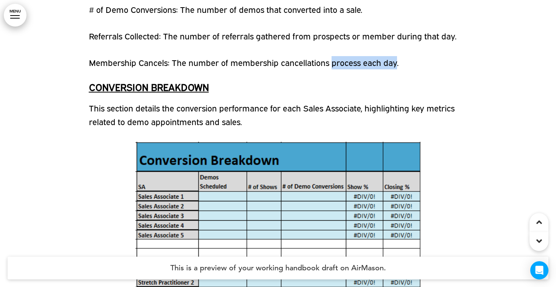  I want to click on p: Membership Cancels: The number of membership cancellations process each day., so click(278, 62).